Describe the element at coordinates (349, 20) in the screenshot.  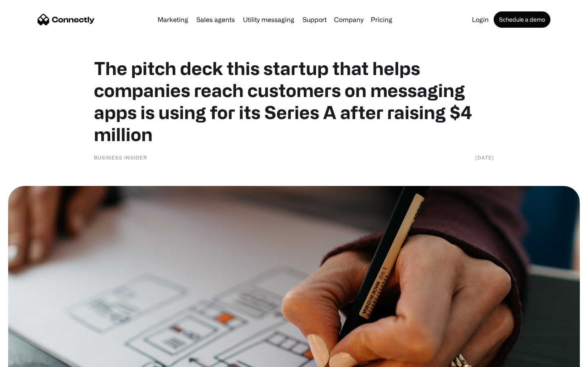
I see `div: Company` at that location.